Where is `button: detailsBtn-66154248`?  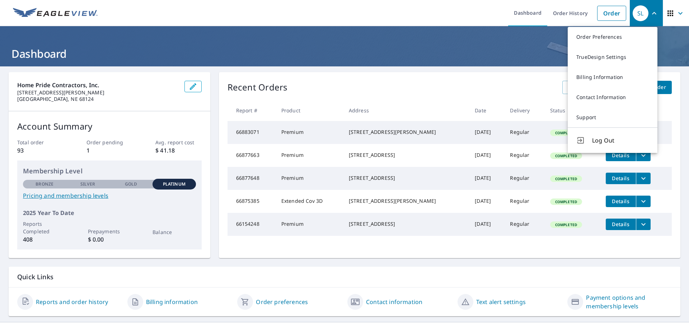
button: detailsBtn-66154248 is located at coordinates (621, 224).